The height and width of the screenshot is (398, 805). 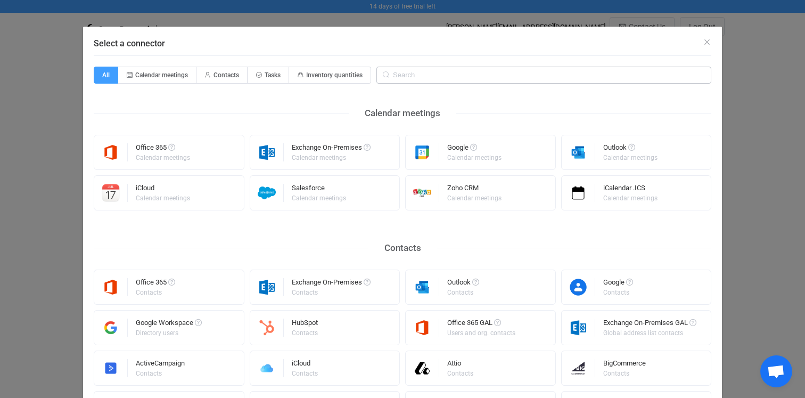 What do you see at coordinates (169, 324) in the screenshot?
I see `div: Google Workspace` at bounding box center [169, 324].